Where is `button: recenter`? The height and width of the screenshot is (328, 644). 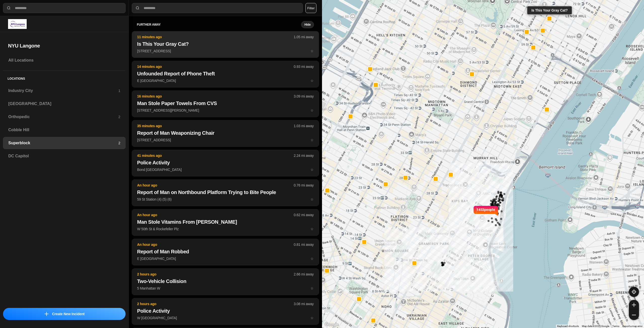
button: recenter is located at coordinates (634, 292).